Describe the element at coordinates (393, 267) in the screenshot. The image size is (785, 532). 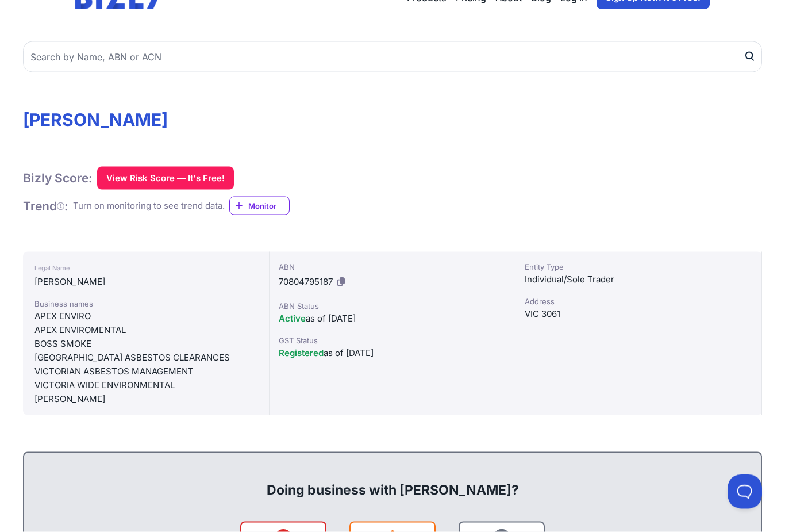
I see `div: ABN` at that location.